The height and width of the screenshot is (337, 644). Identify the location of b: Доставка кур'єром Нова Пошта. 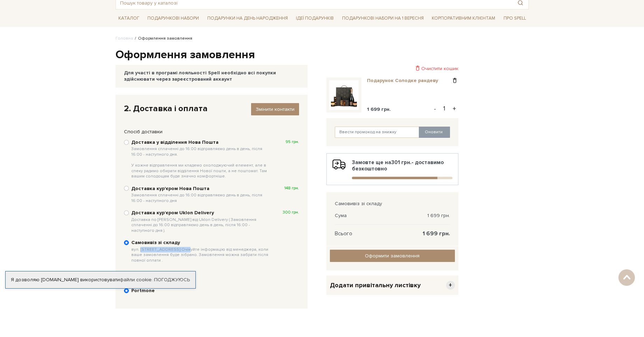
(201, 194).